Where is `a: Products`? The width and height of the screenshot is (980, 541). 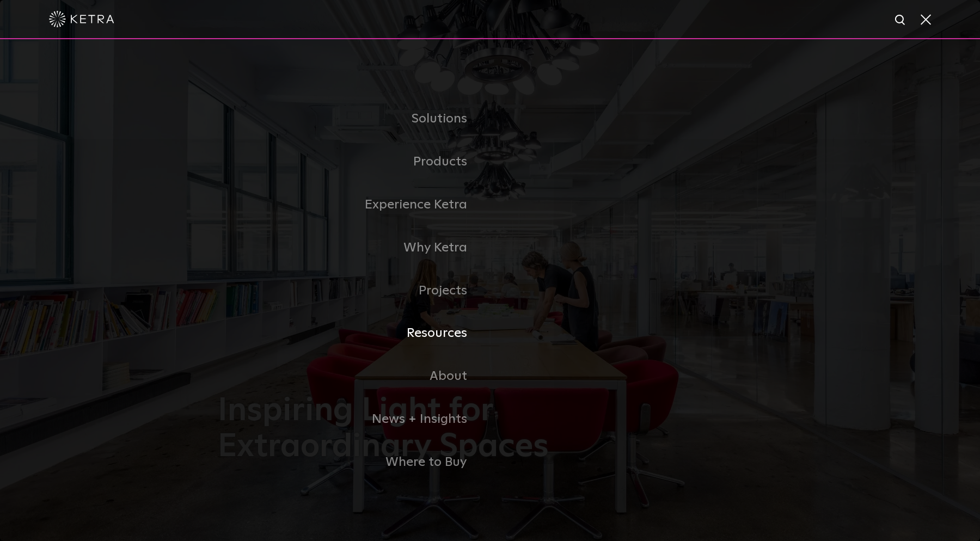 a: Products is located at coordinates (354, 161).